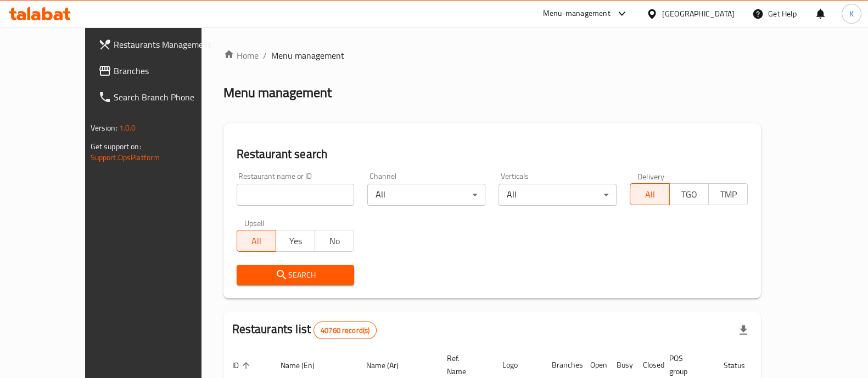 This screenshot has width=868, height=378. I want to click on a: Home, so click(241, 56).